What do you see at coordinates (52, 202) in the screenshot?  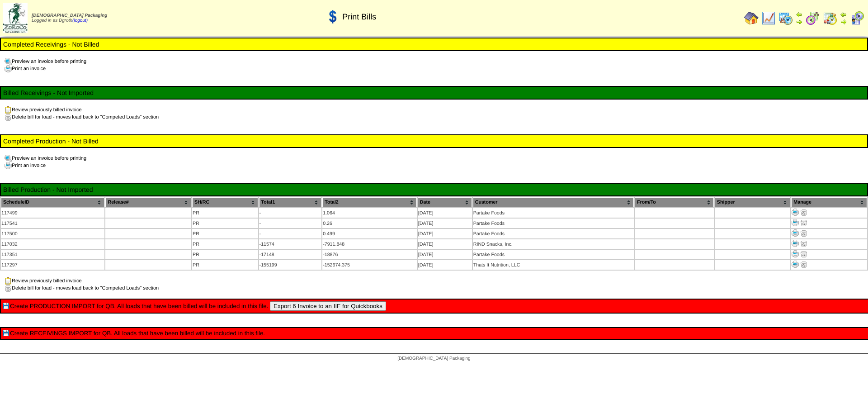 I see `th: ScheduleID` at bounding box center [52, 202].